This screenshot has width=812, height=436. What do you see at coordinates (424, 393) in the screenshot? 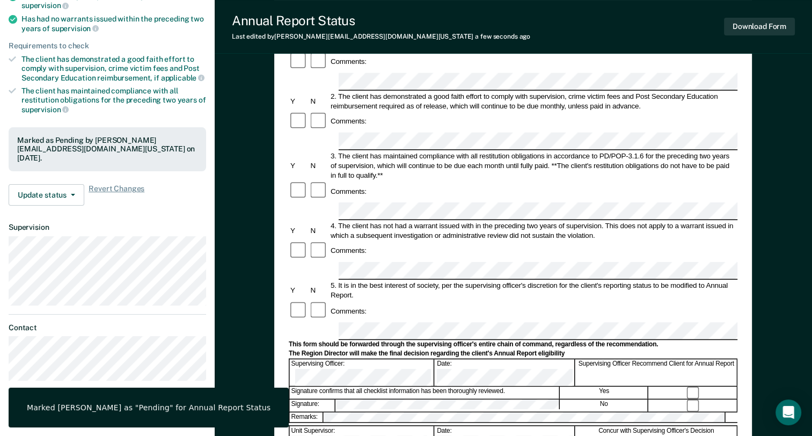
I see `div: Signature confirms that all checklist information has been thoroughly reviewed.` at bounding box center [424, 393].